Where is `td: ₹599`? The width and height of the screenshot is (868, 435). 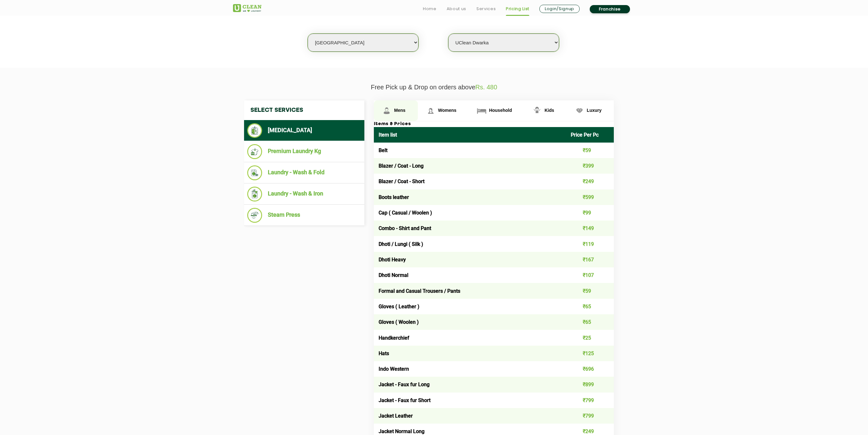
td: ₹599 is located at coordinates (590, 197).